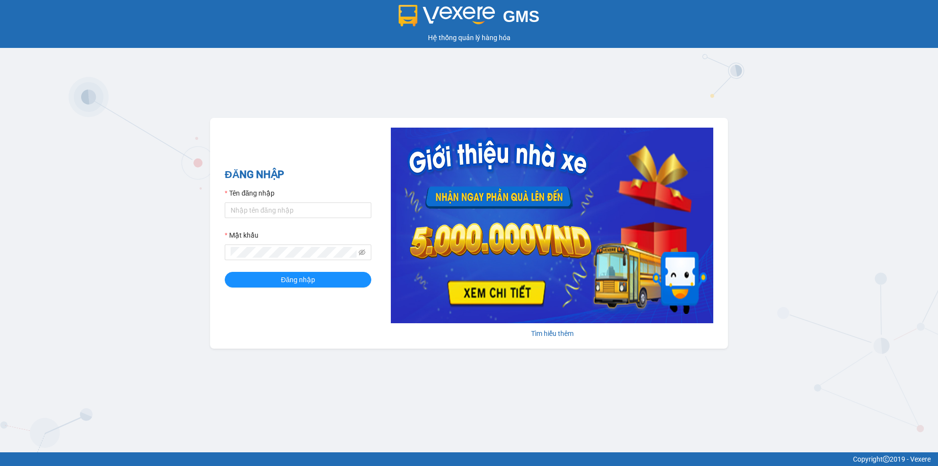 The width and height of the screenshot is (938, 466). Describe the element at coordinates (241, 235) in the screenshot. I see `label: Mật khẩu` at that location.